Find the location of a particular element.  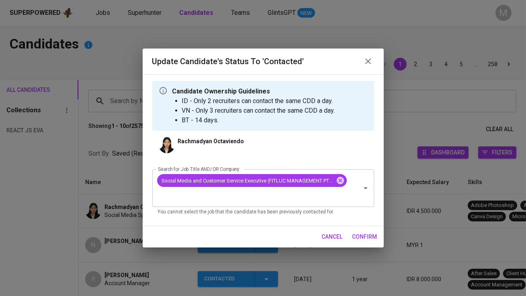

h6: Update Candidate's Status to 'Contacted' is located at coordinates (228, 61).